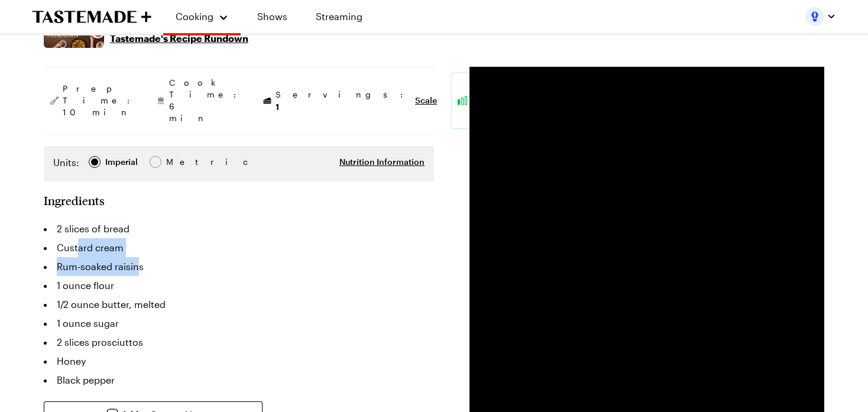 This screenshot has height=412, width=868. I want to click on span: Imperial, so click(122, 162).